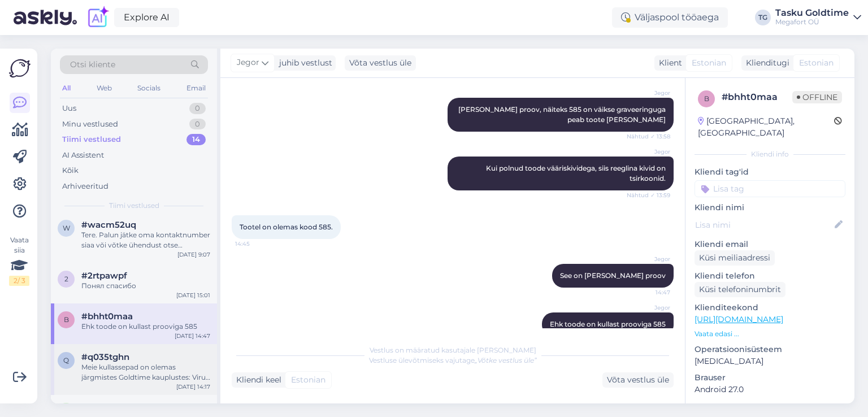 This screenshot has width=868, height=417. I want to click on div: Minu vestlused, so click(90, 124).